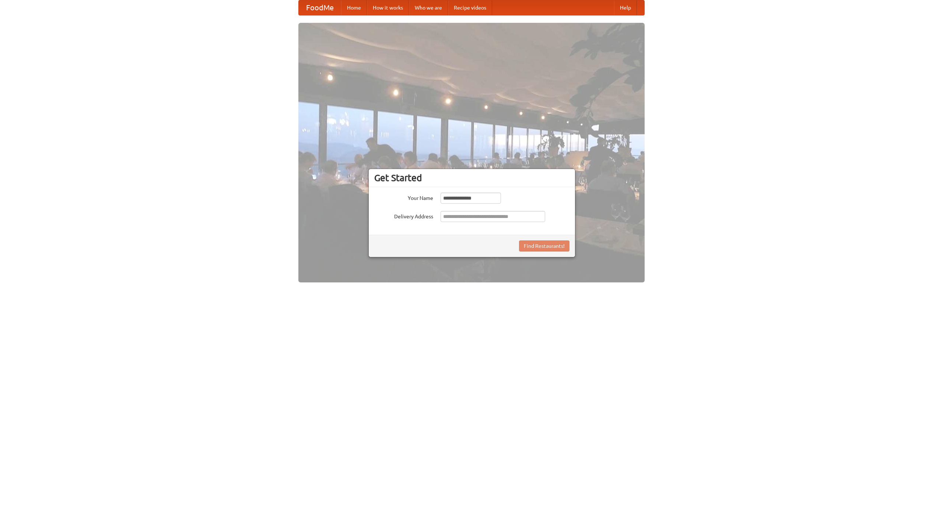  What do you see at coordinates (429, 8) in the screenshot?
I see `a: Who we are` at bounding box center [429, 8].